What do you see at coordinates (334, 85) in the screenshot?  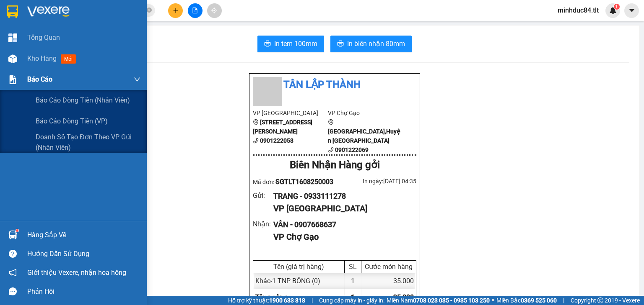 I see `li: Tân Lập Thành` at bounding box center [334, 85].